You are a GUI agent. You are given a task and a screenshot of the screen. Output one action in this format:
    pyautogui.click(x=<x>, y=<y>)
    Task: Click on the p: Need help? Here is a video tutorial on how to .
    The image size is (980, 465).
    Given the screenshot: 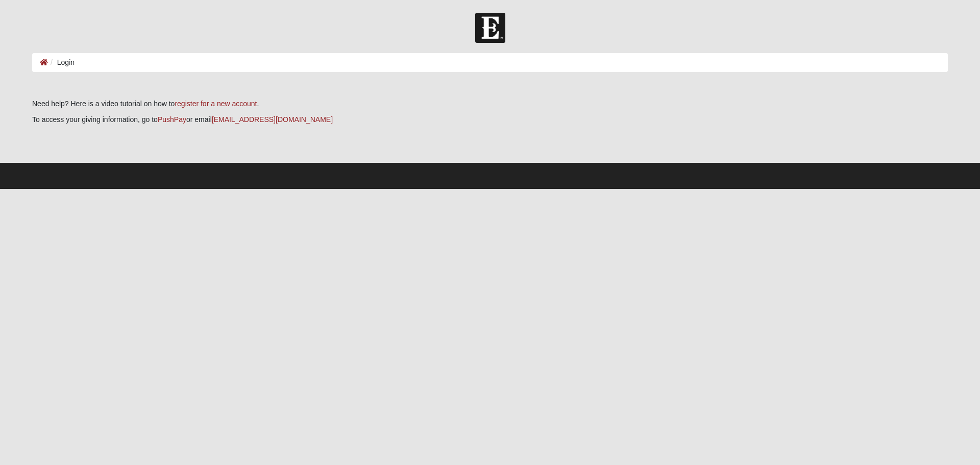 What is the action you would take?
    pyautogui.click(x=490, y=104)
    